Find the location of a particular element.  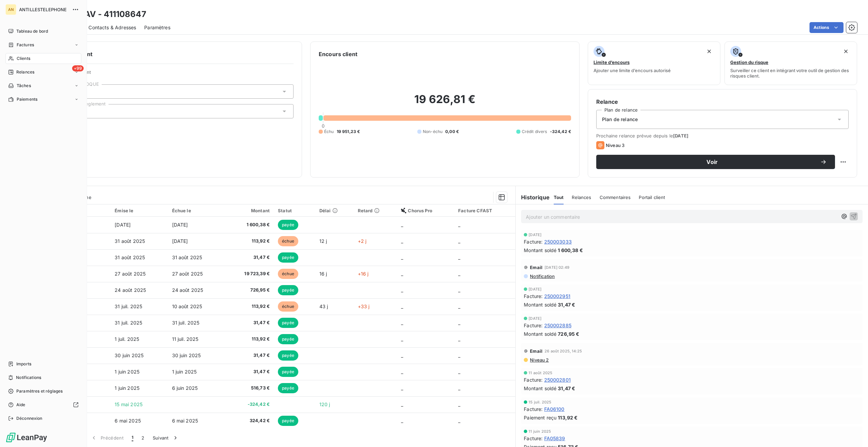

button: Limite d’encoursAjouter une limite d’encours autorisé is located at coordinates (654, 63).